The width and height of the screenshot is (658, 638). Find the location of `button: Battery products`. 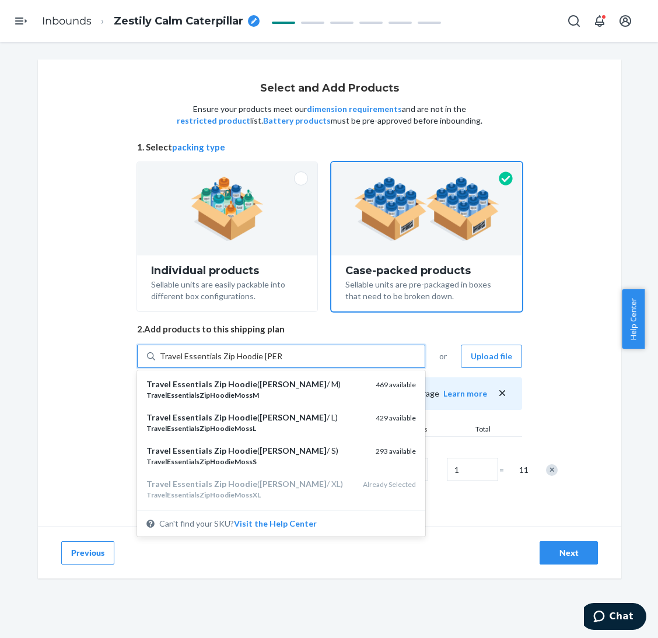

button: Battery products is located at coordinates (297, 121).